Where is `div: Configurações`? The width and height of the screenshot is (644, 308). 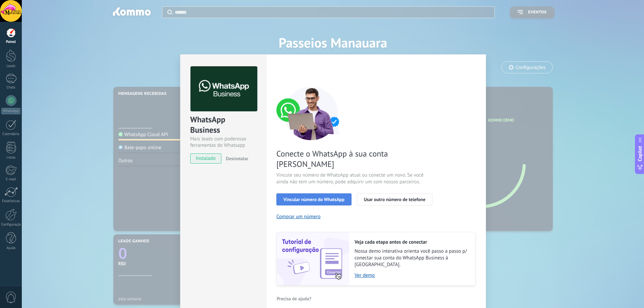
div: Configurações is located at coordinates (11, 225).